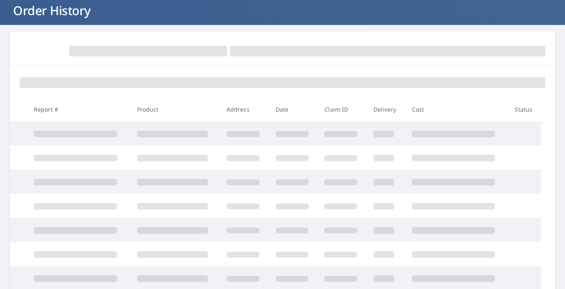 The height and width of the screenshot is (289, 565). What do you see at coordinates (525, 109) in the screenshot?
I see `th: Status` at bounding box center [525, 109].